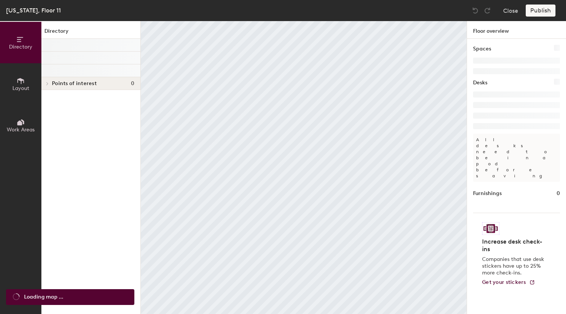 This screenshot has height=314, width=566. Describe the element at coordinates (487, 193) in the screenshot. I see `h1: Furnishings` at that location.